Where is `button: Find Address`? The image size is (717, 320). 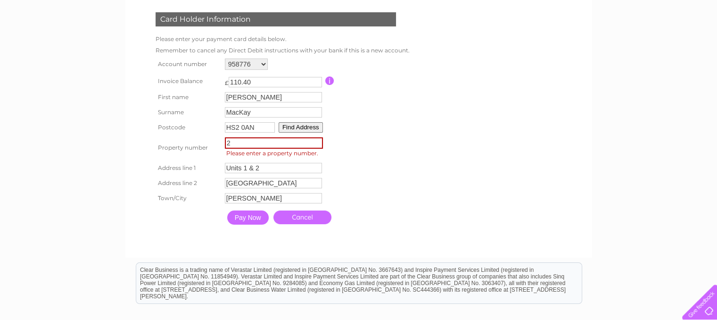
button: Find Address is located at coordinates (301, 127).